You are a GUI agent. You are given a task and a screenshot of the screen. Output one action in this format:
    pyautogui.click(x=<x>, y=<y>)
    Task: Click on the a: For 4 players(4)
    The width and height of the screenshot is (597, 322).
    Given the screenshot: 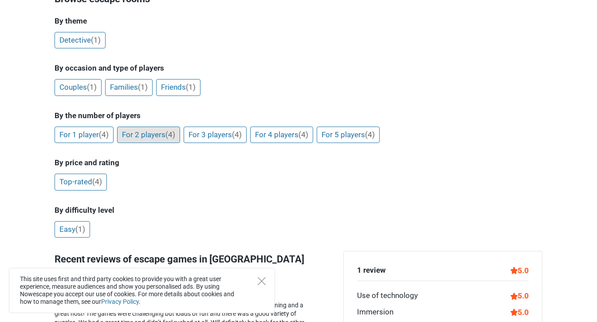 What is the action you would take?
    pyautogui.click(x=282, y=135)
    